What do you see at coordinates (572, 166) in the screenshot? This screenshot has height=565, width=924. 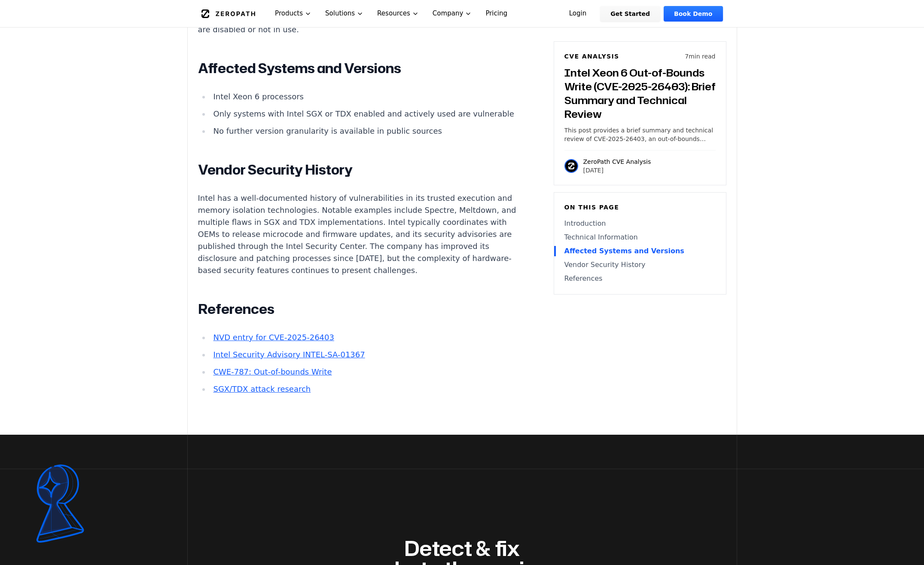 I see `img: ZeroPath CVE Analysis` at bounding box center [572, 166].